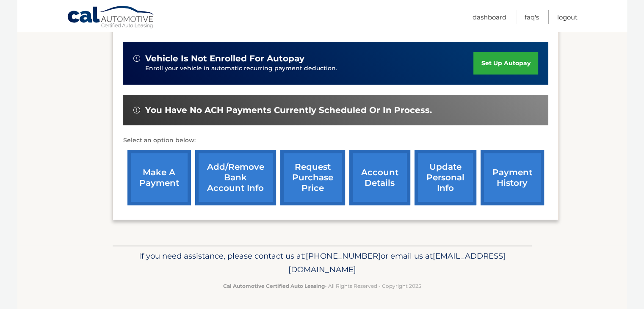 The width and height of the screenshot is (644, 309). What do you see at coordinates (490, 17) in the screenshot?
I see `a: Dashboard` at bounding box center [490, 17].